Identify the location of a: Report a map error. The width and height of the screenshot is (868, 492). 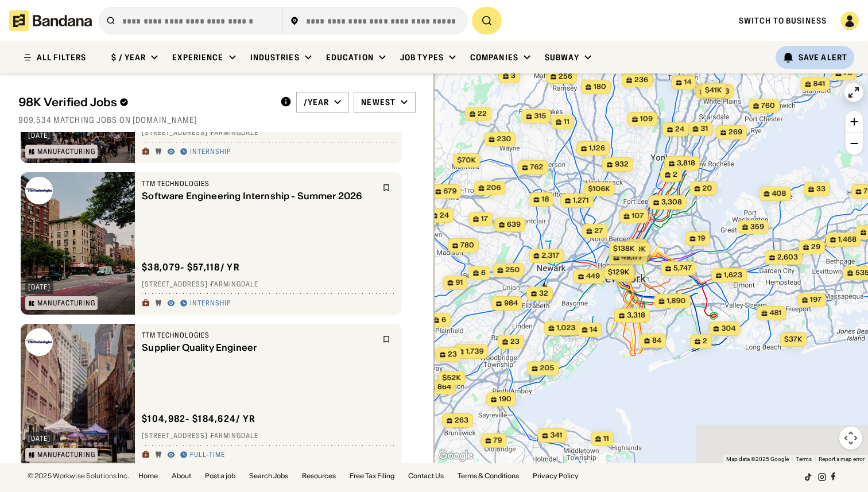
(841, 459).